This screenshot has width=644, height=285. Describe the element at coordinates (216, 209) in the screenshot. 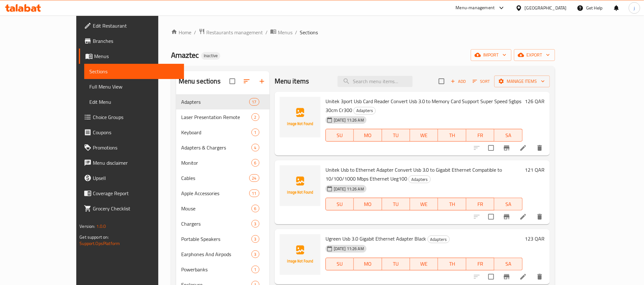

I see `div: Mouse` at that location.